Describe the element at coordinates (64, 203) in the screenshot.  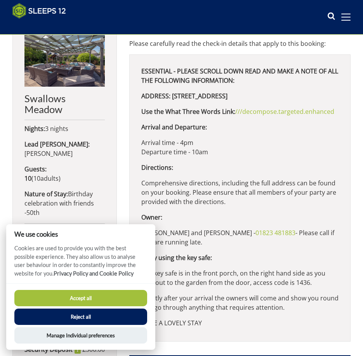
I see `p: Birthday celebration with friends -50th` at that location.